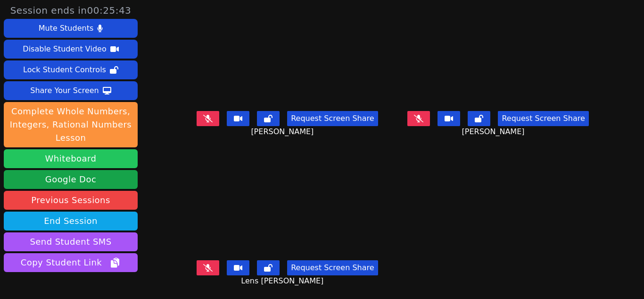  I want to click on button: Whiteboard, so click(71, 158).